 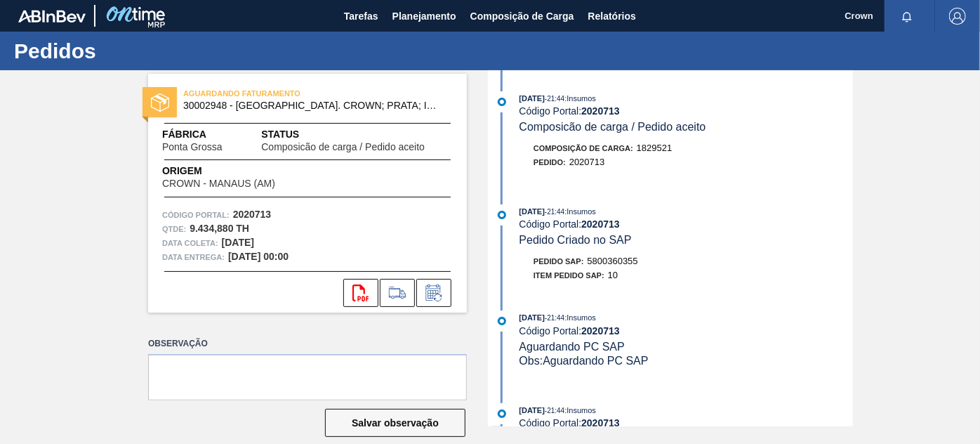 I want to click on span: Origem, so click(x=239, y=171).